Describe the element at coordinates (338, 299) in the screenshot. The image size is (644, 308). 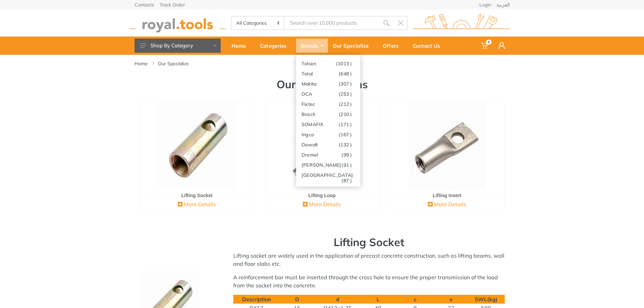
I see `b: d` at that location.